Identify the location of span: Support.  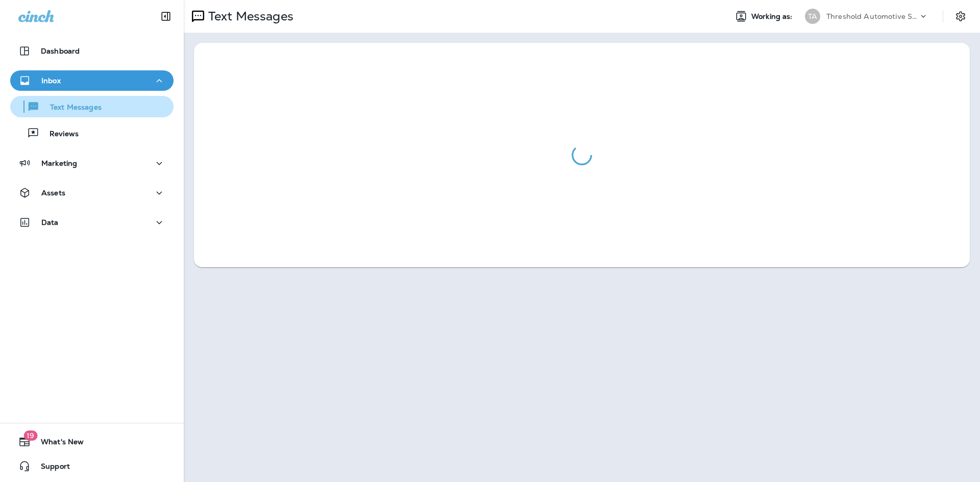
(50, 468).